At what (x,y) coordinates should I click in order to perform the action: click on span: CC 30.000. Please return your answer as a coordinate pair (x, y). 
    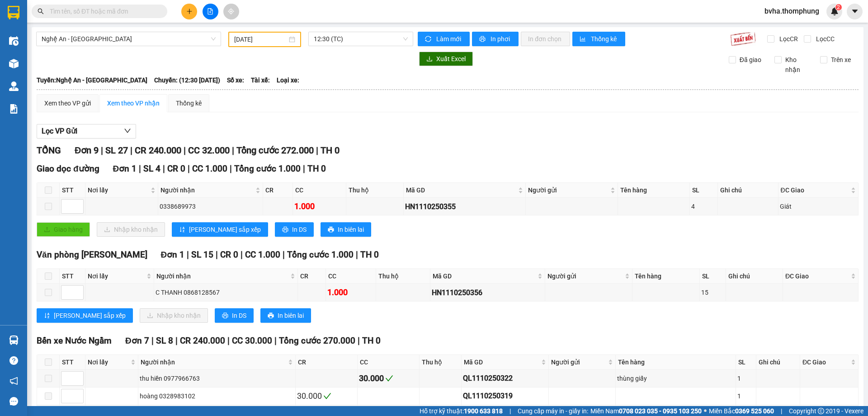
    Looking at the image, I should click on (252, 340).